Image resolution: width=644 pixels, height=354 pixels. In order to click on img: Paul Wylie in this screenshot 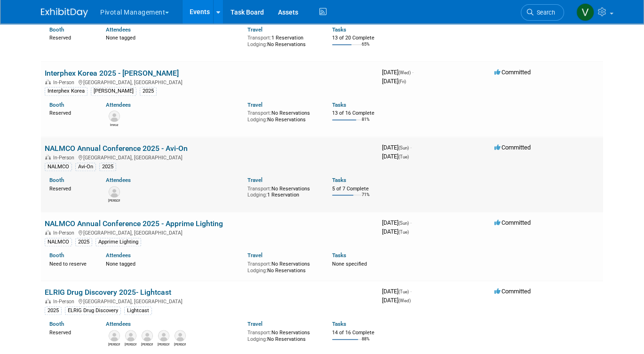, I will do `click(164, 336)`.